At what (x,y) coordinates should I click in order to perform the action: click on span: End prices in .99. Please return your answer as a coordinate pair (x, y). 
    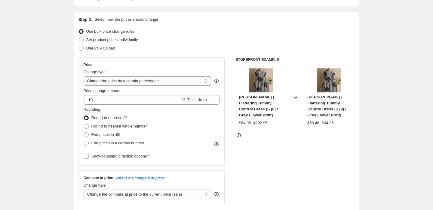
    Looking at the image, I should click on (106, 135).